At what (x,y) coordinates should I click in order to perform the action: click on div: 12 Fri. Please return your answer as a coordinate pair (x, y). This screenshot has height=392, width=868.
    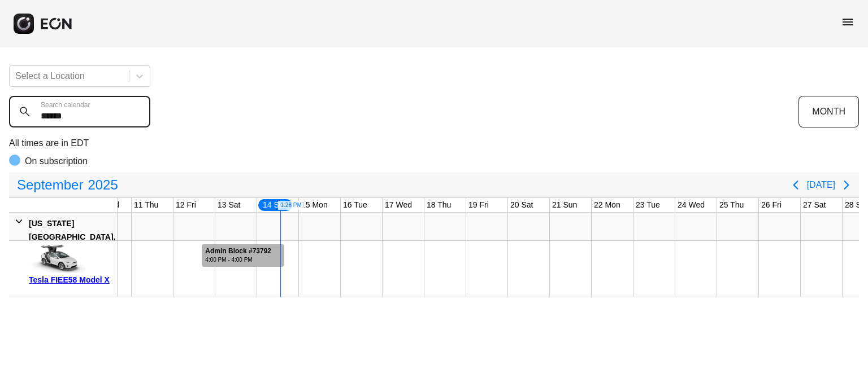
    Looking at the image, I should click on (186, 205).